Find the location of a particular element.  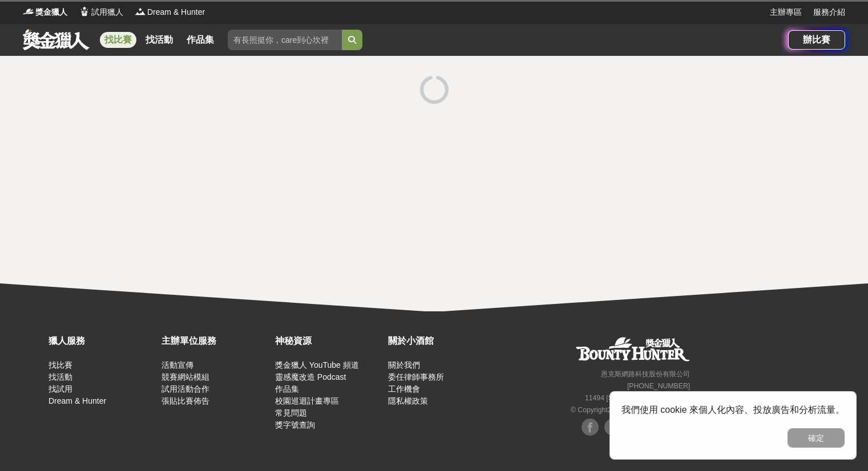

span: 我們使用 cookie 來個人化內容、投放廣告和分析流量。 is located at coordinates (733, 410).